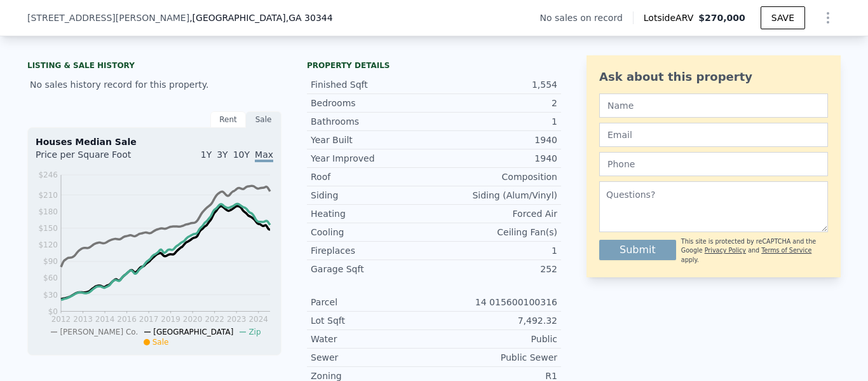 The height and width of the screenshot is (381, 868). What do you see at coordinates (160, 343) in the screenshot?
I see `span: Sale` at bounding box center [160, 343].